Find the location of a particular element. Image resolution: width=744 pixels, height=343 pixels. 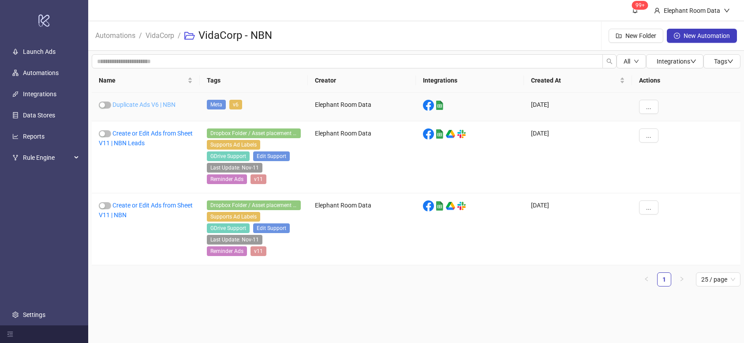

span: user is located at coordinates (657, 11).